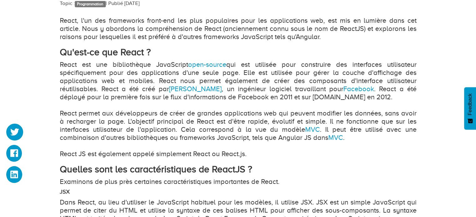 The image size is (476, 217). I want to click on a: open-source, so click(207, 64).